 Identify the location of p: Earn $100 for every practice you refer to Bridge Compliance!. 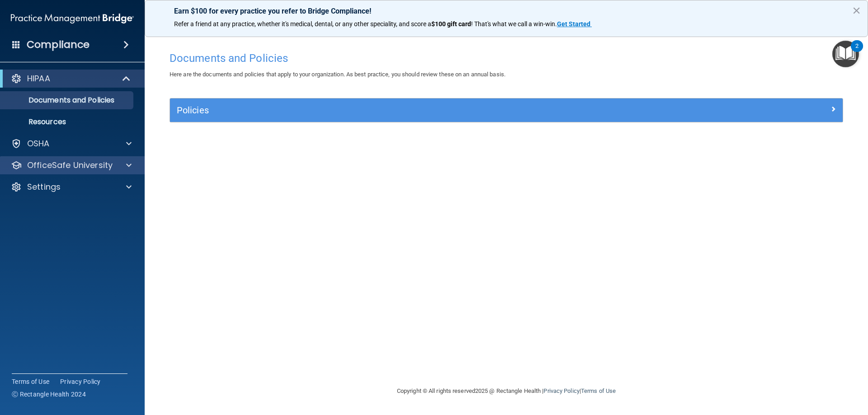
(506, 11).